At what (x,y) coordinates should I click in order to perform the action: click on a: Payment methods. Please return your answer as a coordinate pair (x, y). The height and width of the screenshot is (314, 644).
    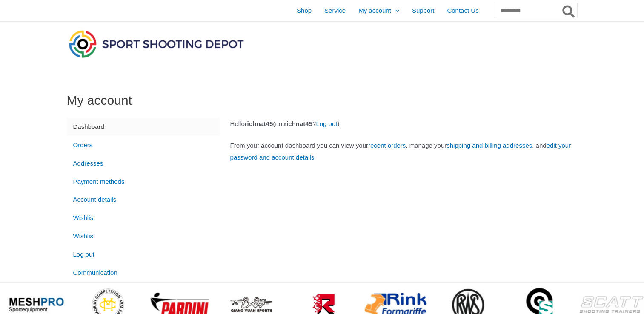
    Looking at the image, I should click on (143, 181).